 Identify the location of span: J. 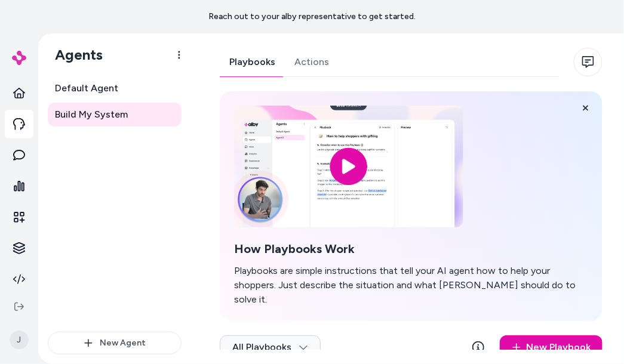
(19, 340).